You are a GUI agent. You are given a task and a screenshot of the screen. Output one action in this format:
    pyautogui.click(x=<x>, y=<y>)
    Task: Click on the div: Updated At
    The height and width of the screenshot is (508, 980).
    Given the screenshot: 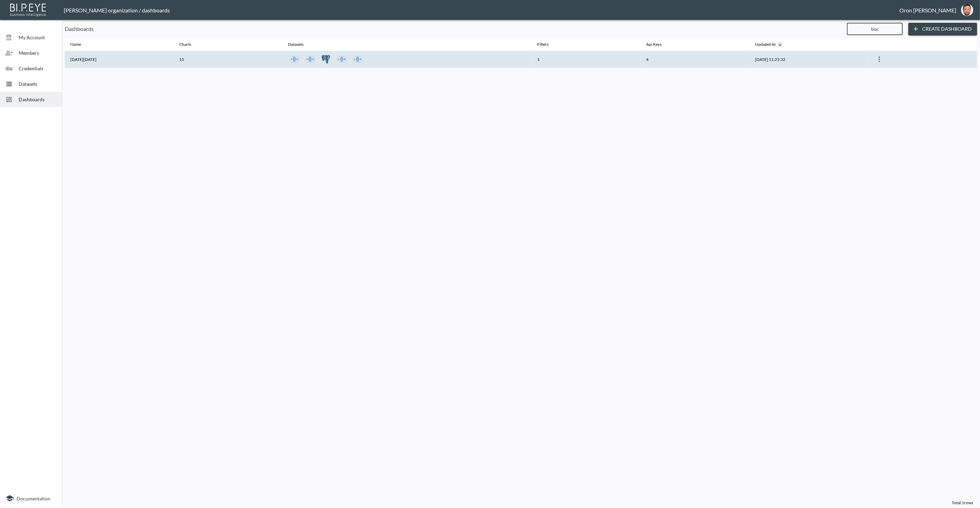 What is the action you would take?
    pyautogui.click(x=765, y=44)
    